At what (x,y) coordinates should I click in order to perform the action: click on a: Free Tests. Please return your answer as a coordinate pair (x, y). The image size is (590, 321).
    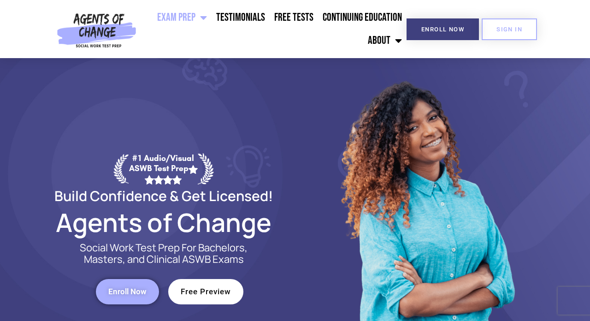
    Looking at the image, I should click on (294, 18).